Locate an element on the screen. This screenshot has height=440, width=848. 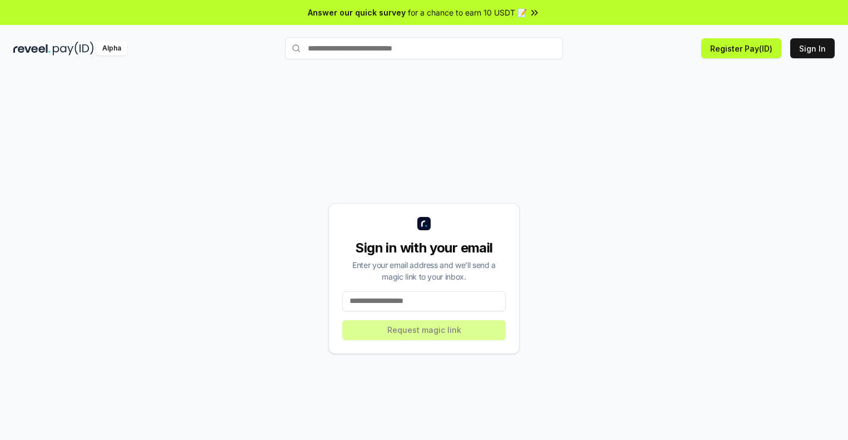
div: Enter your email address and we’ll send a magic link to your inbox. is located at coordinates (424, 271).